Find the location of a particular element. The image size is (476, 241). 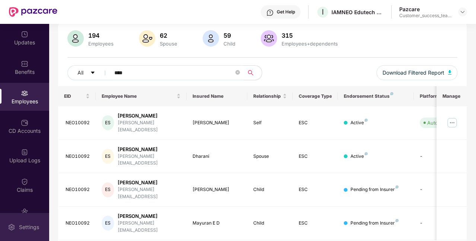

button: search is located at coordinates (253, 73).